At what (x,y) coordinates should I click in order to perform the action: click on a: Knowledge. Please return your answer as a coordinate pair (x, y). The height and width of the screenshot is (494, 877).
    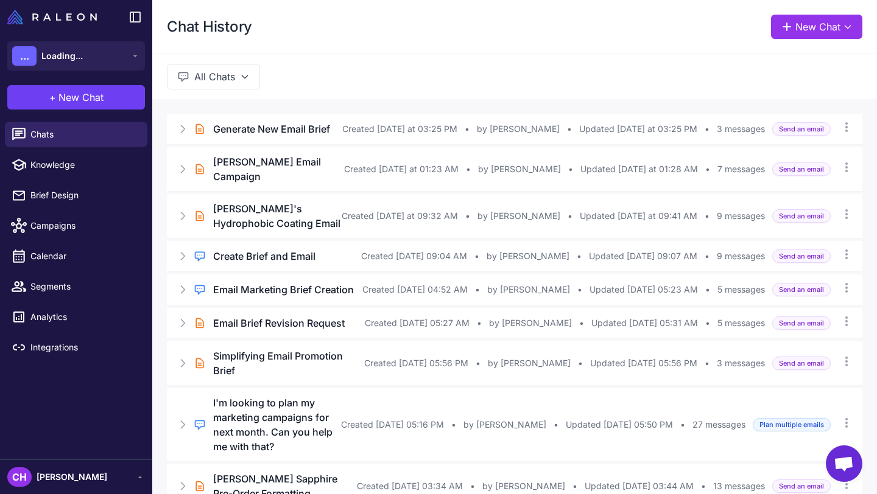
    Looking at the image, I should click on (76, 165).